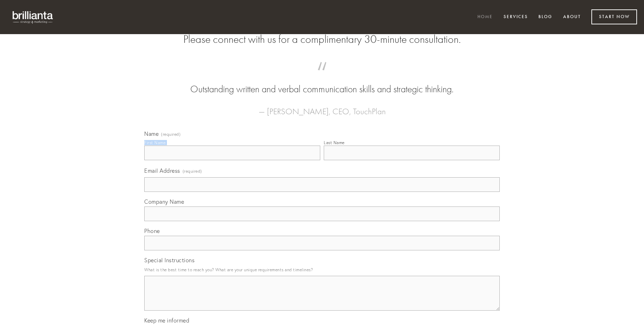 Image resolution: width=644 pixels, height=327 pixels. Describe the element at coordinates (152, 231) in the screenshot. I see `span: Phone` at that location.